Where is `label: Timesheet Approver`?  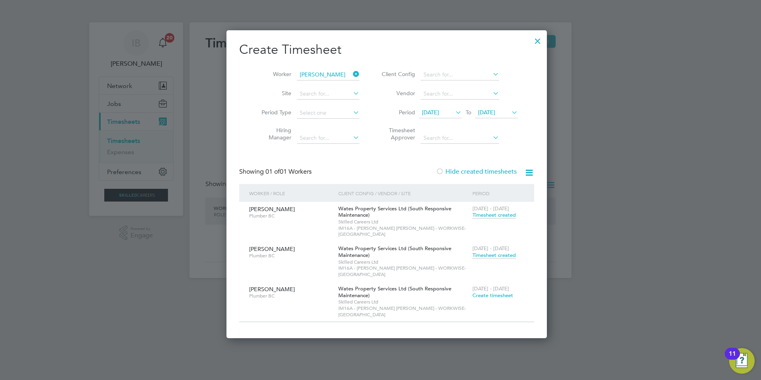
label: Timesheet Approver is located at coordinates (397, 134).